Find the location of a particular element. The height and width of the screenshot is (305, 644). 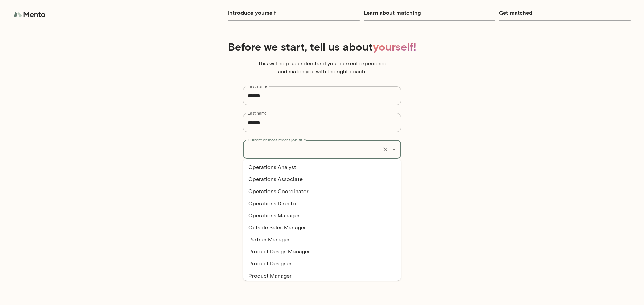

li: Product Design Manager is located at coordinates (322, 252).